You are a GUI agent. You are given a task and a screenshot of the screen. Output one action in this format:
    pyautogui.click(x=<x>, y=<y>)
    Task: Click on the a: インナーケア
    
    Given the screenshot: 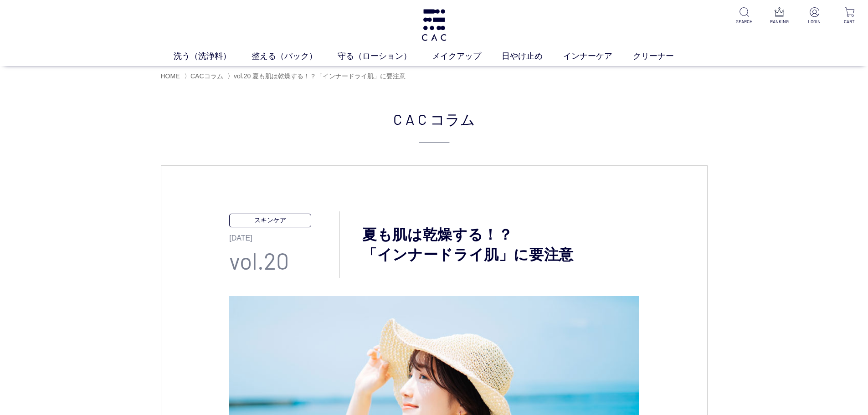 What is the action you would take?
    pyautogui.click(x=598, y=56)
    